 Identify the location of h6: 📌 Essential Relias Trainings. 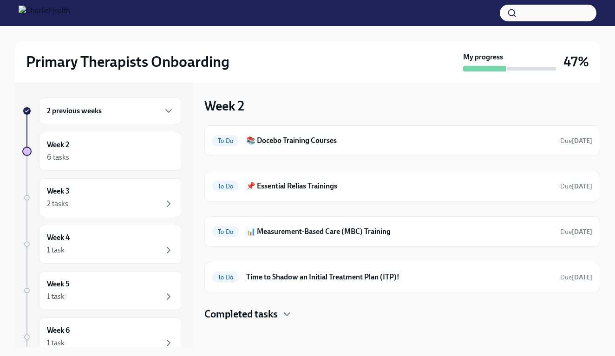
(400, 186).